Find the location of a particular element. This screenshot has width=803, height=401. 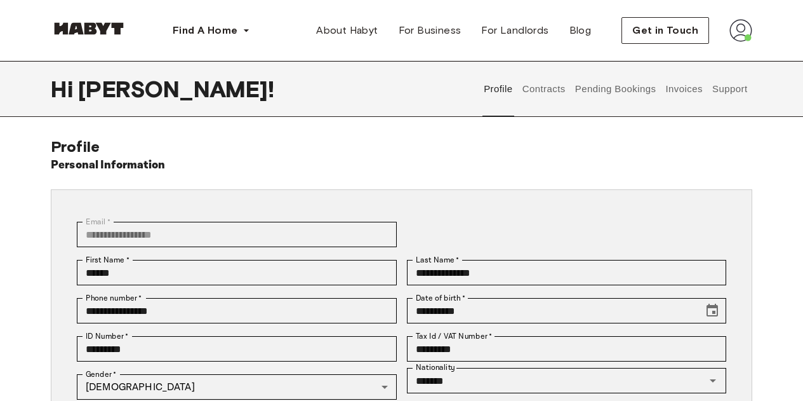

label: Last Name is located at coordinates (438, 260).